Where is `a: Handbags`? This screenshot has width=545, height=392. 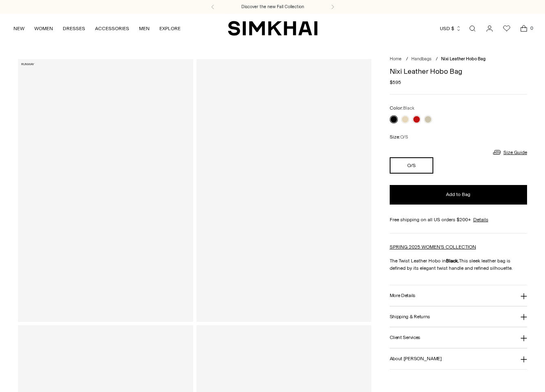 a: Handbags is located at coordinates (421, 59).